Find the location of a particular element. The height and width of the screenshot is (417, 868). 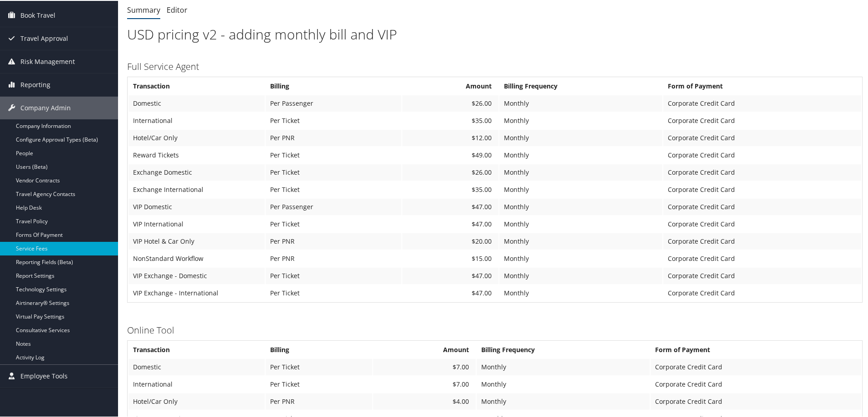

td: Exchange International is located at coordinates (196, 189).